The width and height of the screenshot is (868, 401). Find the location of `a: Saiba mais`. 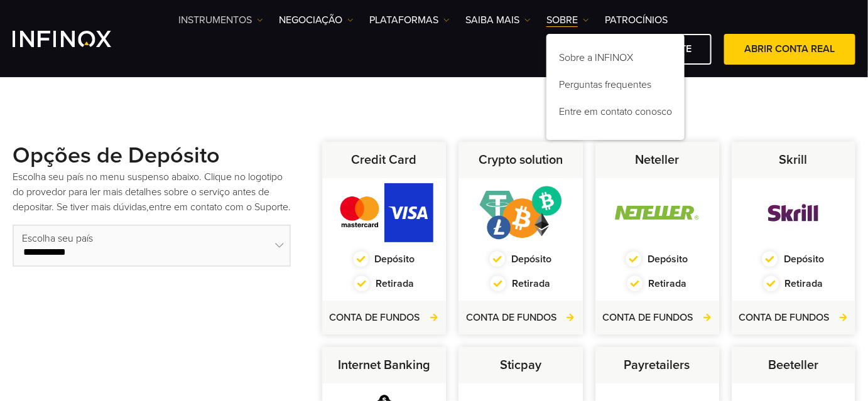

a: Saiba mais is located at coordinates (498, 20).